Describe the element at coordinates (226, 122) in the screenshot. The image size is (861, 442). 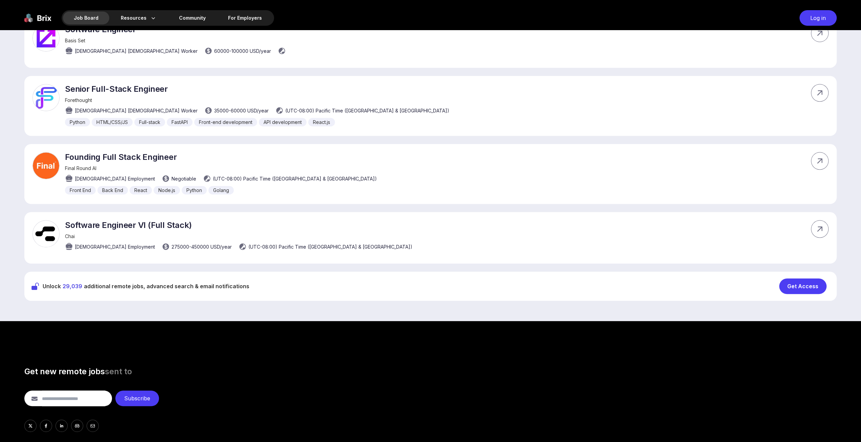
I see `div: Front-end development` at that location.